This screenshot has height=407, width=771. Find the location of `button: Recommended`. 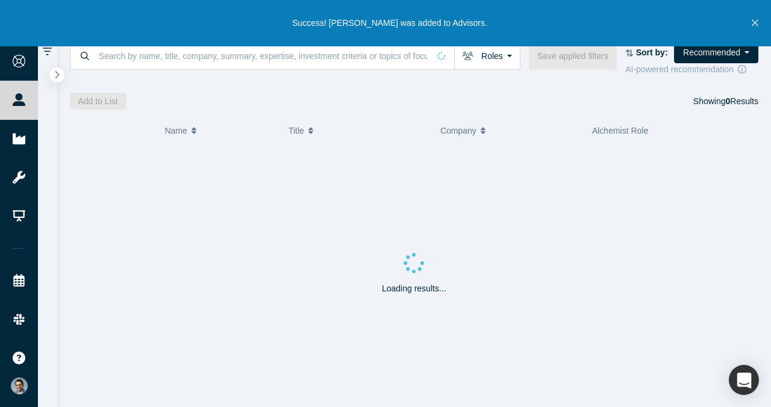

button: Recommended is located at coordinates (716, 52).